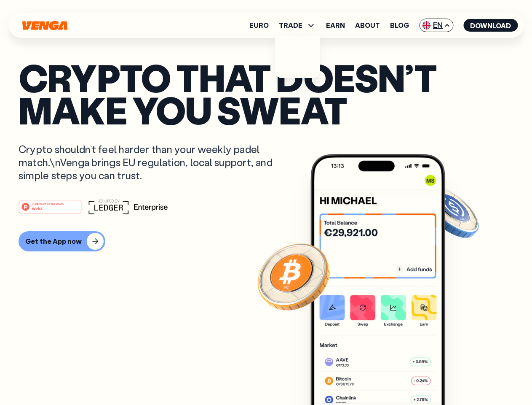  Describe the element at coordinates (44, 25) in the screenshot. I see `svg: Home` at that location.